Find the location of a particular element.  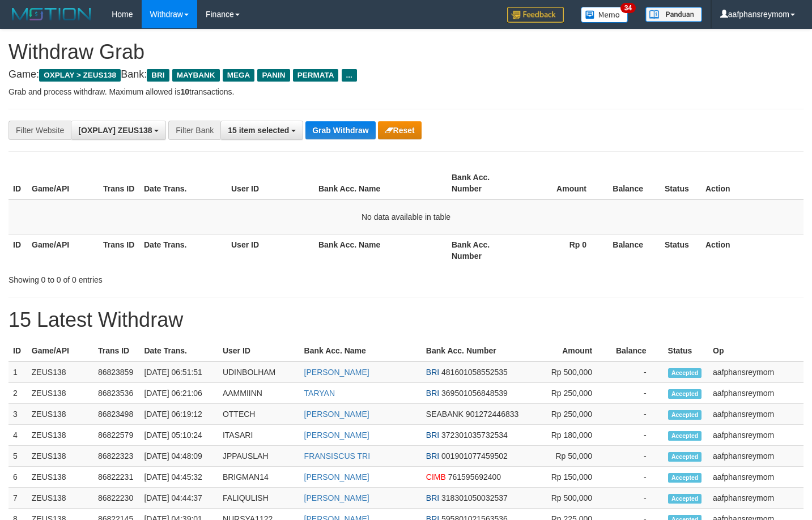

span: Copy 372301035732534 to clipboard is located at coordinates (474, 435).